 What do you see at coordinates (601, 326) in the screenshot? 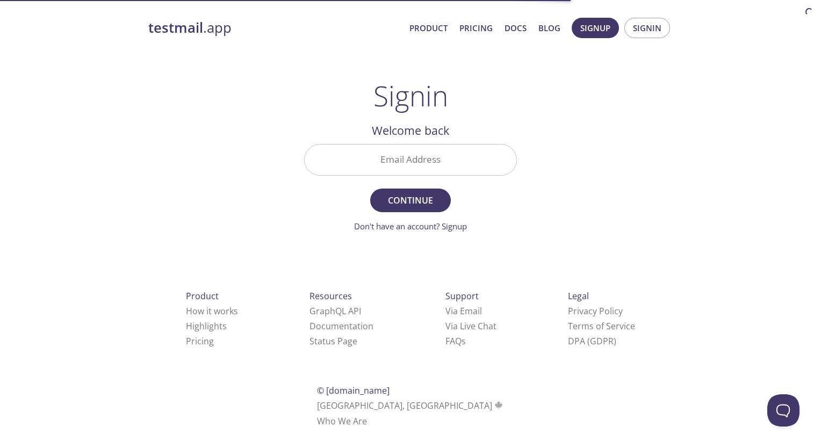
I see `a: Terms of Service` at bounding box center [601, 326].